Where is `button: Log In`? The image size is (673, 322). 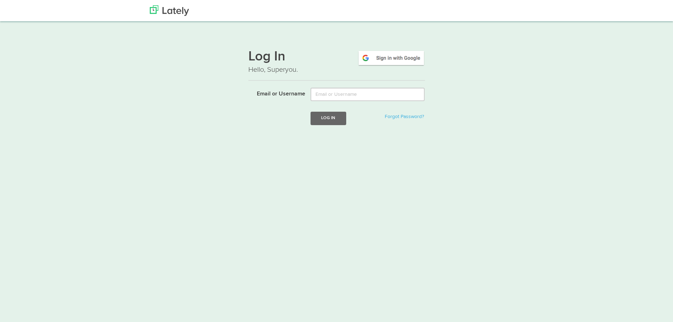
button: Log In is located at coordinates (328, 118).